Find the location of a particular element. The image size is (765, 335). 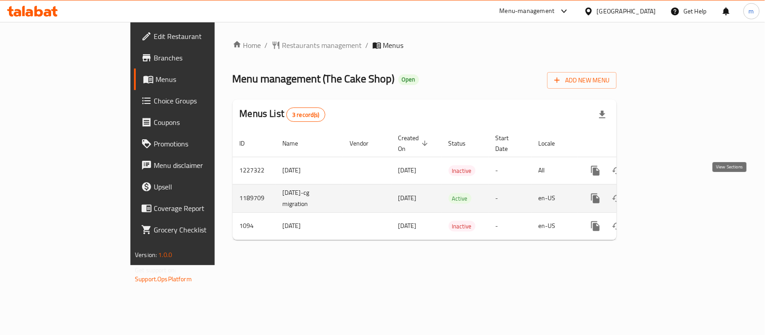

a: Choice Groups is located at coordinates (196, 101).